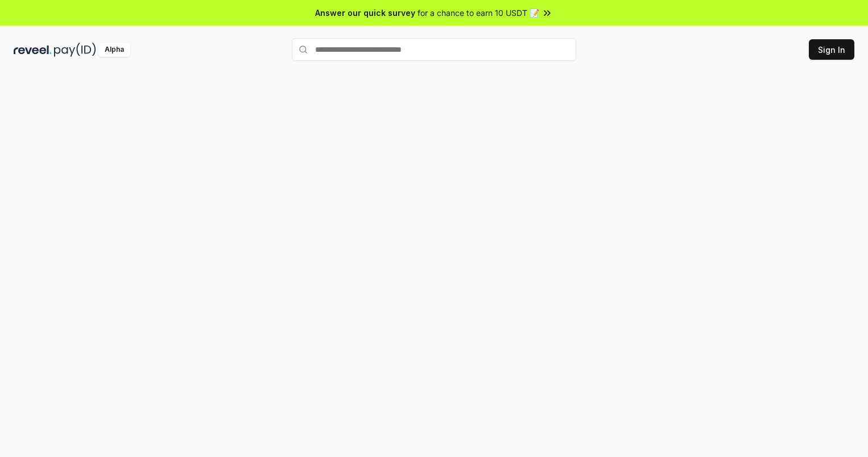 This screenshot has width=868, height=457. What do you see at coordinates (832, 50) in the screenshot?
I see `button: Sign In` at bounding box center [832, 50].